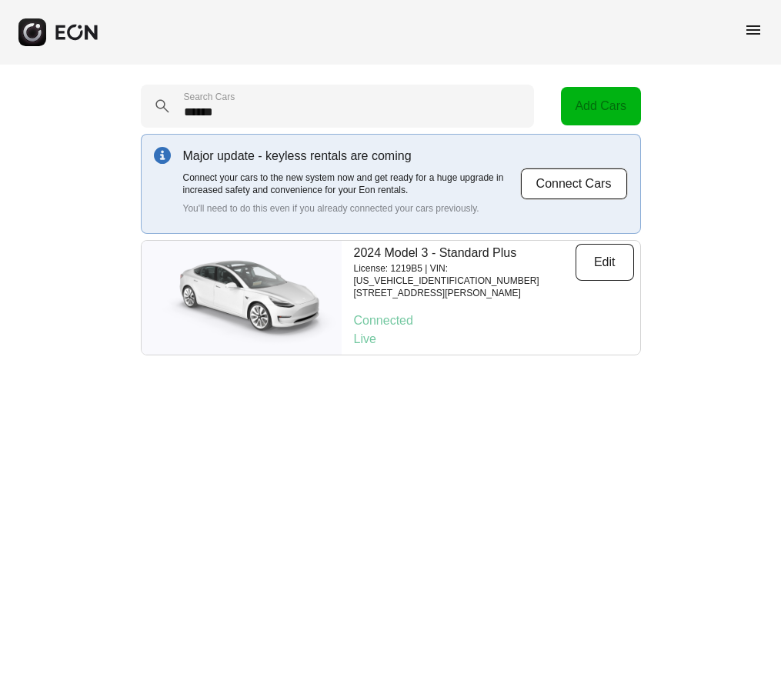 This screenshot has width=781, height=700. I want to click on p: You'll need to do this even if you already connected your cars previously., so click(351, 208).